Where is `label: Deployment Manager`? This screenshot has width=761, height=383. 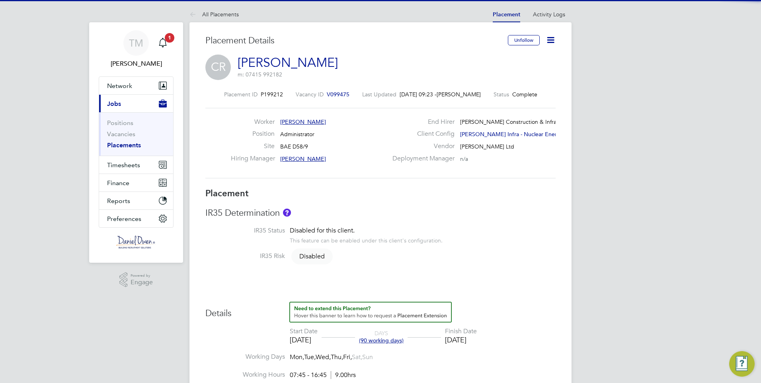
label: Deployment Manager is located at coordinates (421, 158).